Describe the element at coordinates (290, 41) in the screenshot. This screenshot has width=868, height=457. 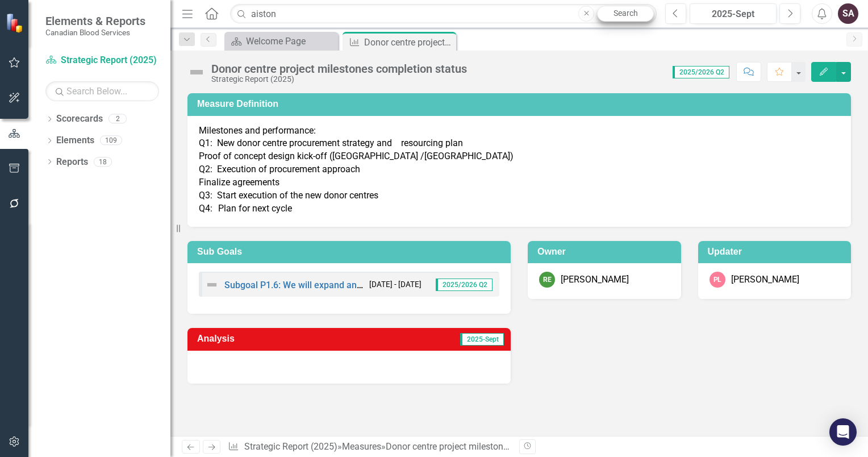
I see `div: Welcome Page` at that location.